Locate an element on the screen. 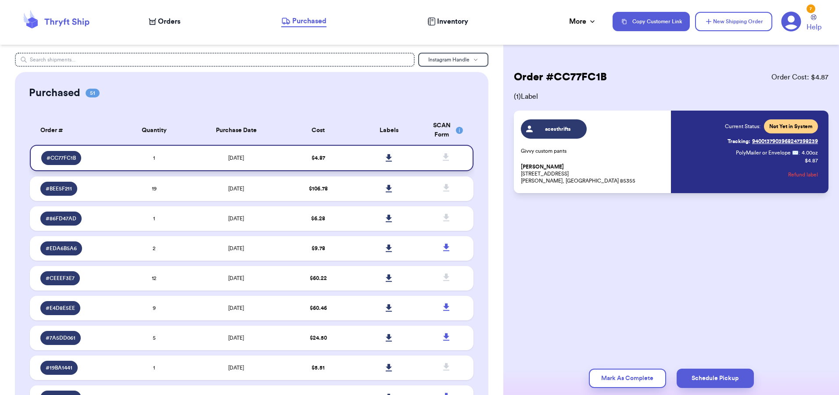 The image size is (839, 395). span: # BEE5F211 is located at coordinates (59, 189).